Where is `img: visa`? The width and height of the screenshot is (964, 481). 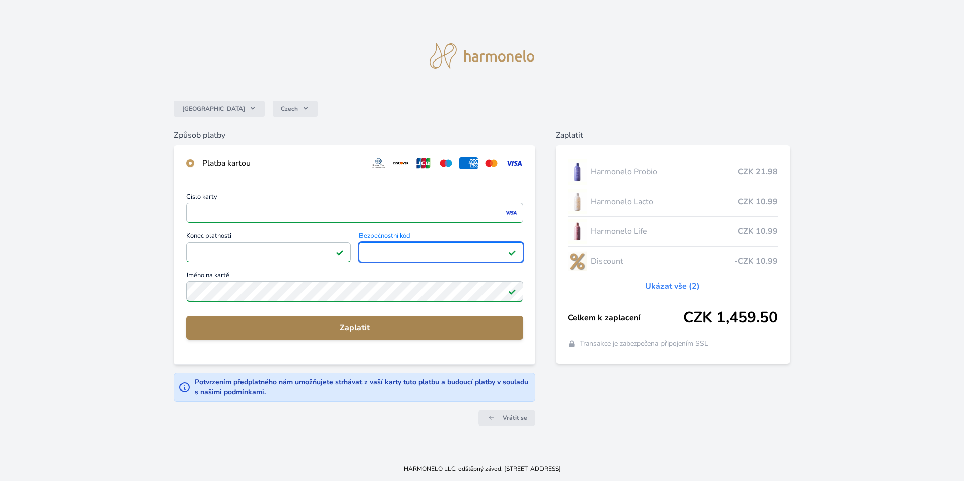
img: visa is located at coordinates (511, 213).